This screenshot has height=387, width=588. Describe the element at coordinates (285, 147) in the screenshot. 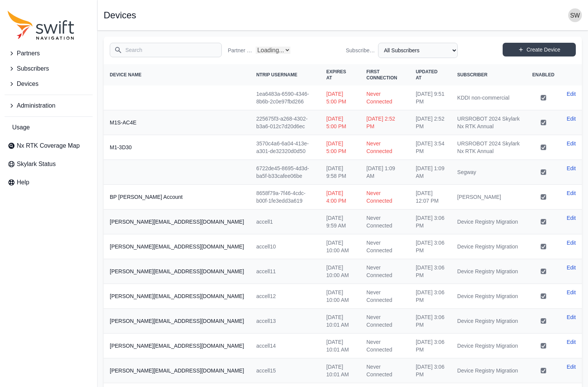

I see `td: 3570c4a6-6a04-413e-a301-de32320d0d50` at that location.